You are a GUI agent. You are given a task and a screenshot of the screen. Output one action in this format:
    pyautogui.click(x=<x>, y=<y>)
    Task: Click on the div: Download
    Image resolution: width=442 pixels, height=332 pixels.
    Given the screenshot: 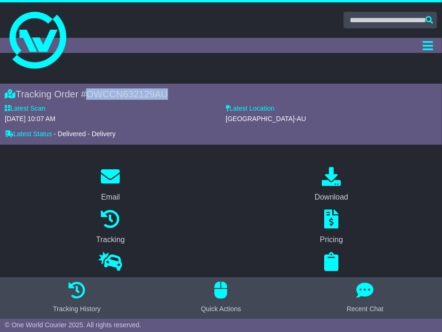 What is the action you would take?
    pyautogui.click(x=331, y=197)
    